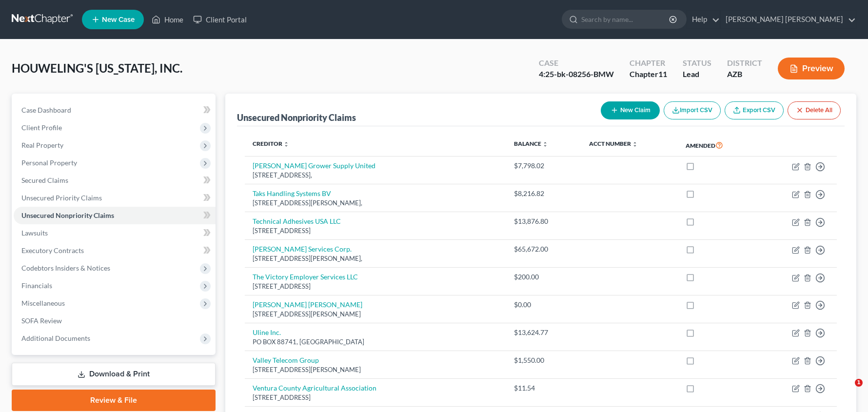 The width and height of the screenshot is (868, 412). I want to click on div: District, so click(744, 63).